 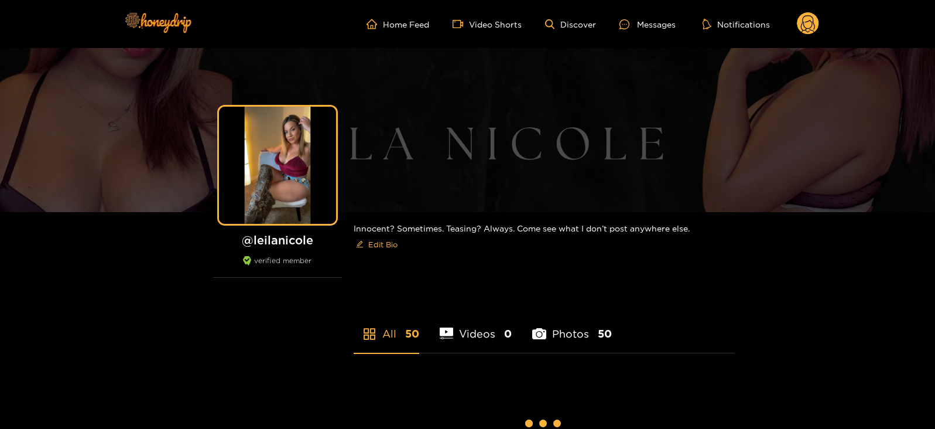 What do you see at coordinates (383, 244) in the screenshot?
I see `span: Edit Bio` at bounding box center [383, 244].